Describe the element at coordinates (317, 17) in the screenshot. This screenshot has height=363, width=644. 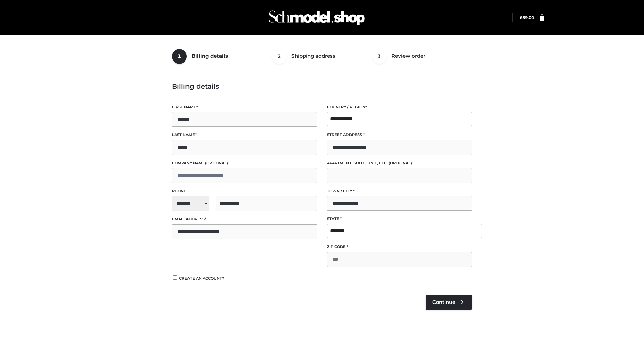
I see `img: Schmodel Admin 964` at that location.